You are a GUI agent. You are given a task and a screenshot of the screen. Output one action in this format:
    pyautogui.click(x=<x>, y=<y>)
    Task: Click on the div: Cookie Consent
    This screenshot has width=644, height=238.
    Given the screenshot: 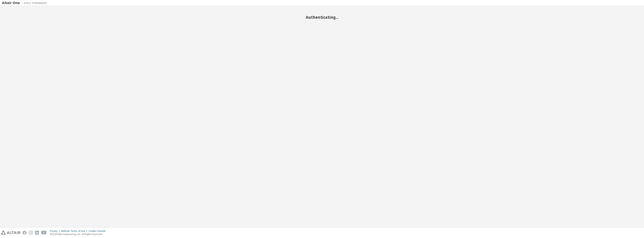 What is the action you would take?
    pyautogui.click(x=98, y=231)
    